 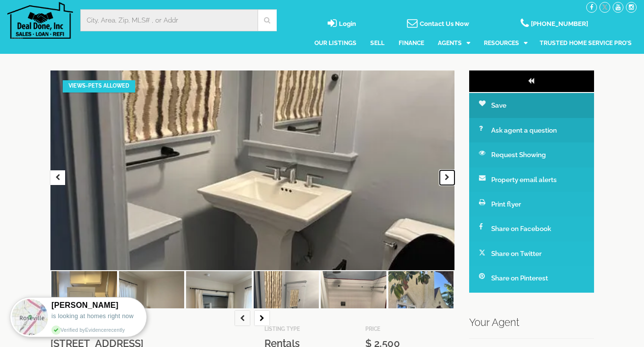 What do you see at coordinates (531, 105) in the screenshot?
I see `a: Save` at bounding box center [531, 105].